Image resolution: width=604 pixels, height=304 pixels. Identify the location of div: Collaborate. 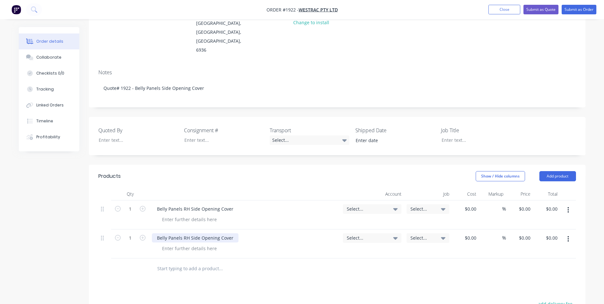
(49, 57).